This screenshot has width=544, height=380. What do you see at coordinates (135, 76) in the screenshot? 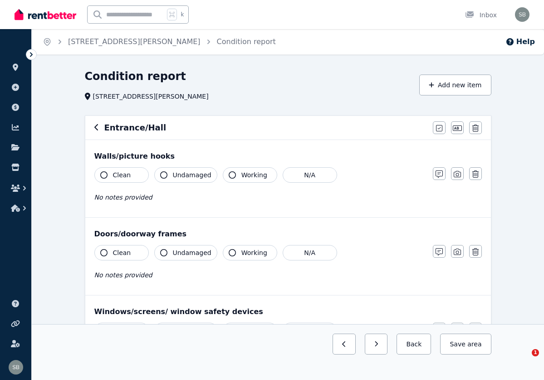
I see `h1: Condition report` at bounding box center [135, 76].